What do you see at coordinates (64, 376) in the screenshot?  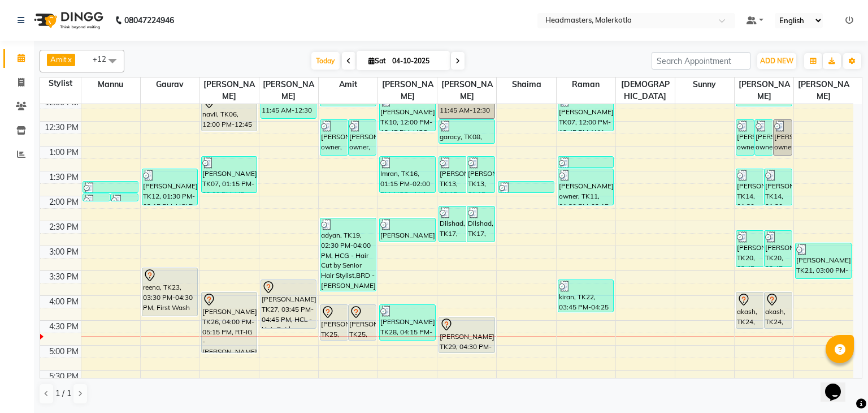 I see `div: 5:30 PM` at bounding box center [64, 376].